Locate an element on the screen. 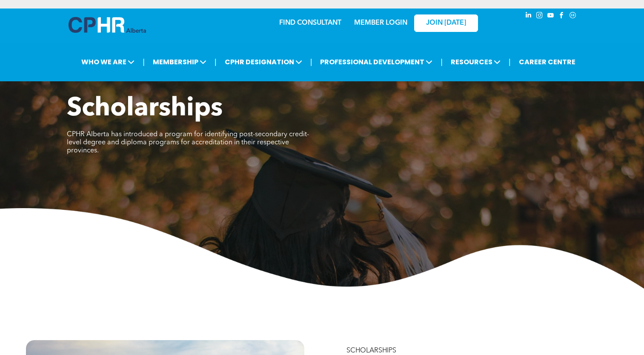 This screenshot has width=644, height=355. a: facebook is located at coordinates (562, 16).